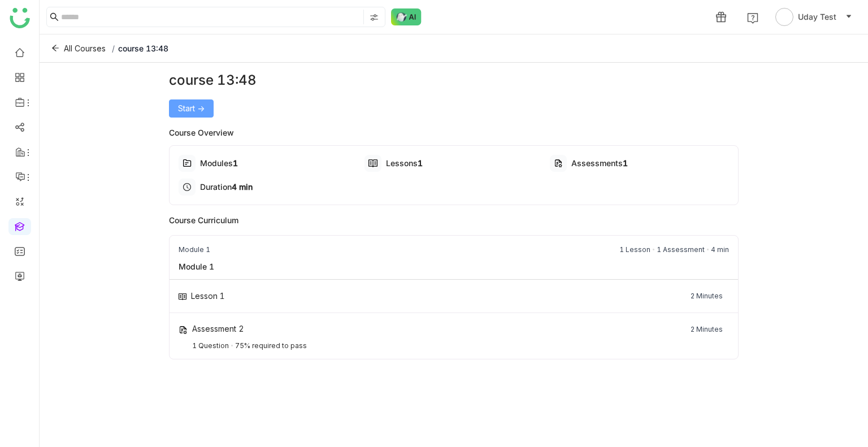 This screenshot has width=868, height=447. What do you see at coordinates (818, 17) in the screenshot?
I see `span: Uday Test` at bounding box center [818, 17].